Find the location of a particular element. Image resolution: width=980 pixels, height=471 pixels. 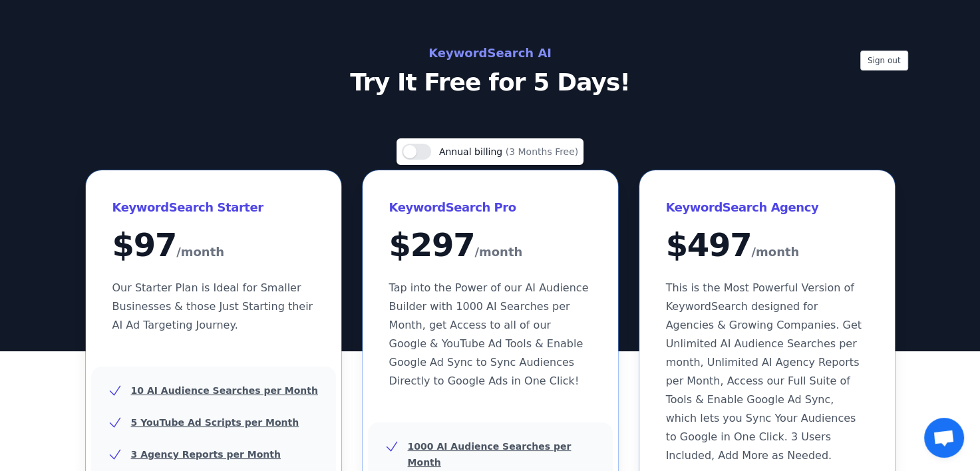

button: Sign out is located at coordinates (884, 60).